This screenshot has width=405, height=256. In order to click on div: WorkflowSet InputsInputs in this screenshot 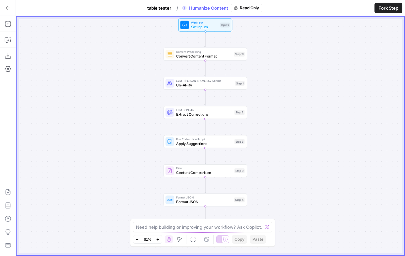, I will do `click(206, 25)`.